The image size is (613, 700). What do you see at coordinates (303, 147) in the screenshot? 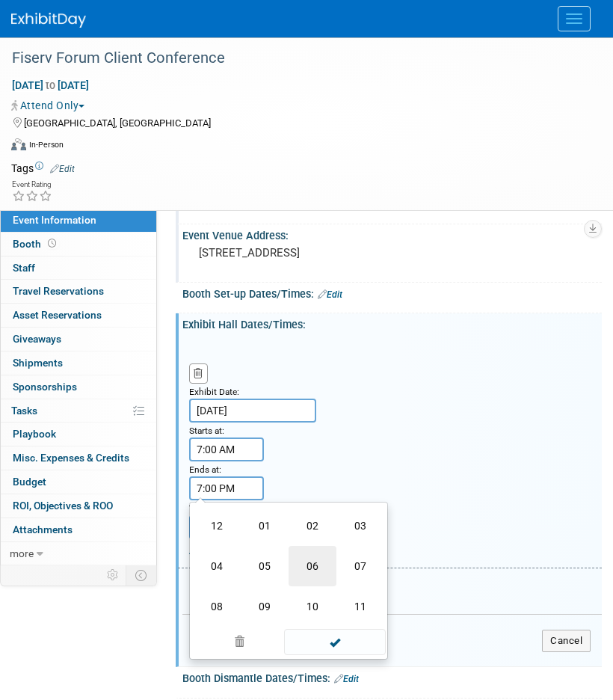
I see `div: Event Format` at bounding box center [303, 147].